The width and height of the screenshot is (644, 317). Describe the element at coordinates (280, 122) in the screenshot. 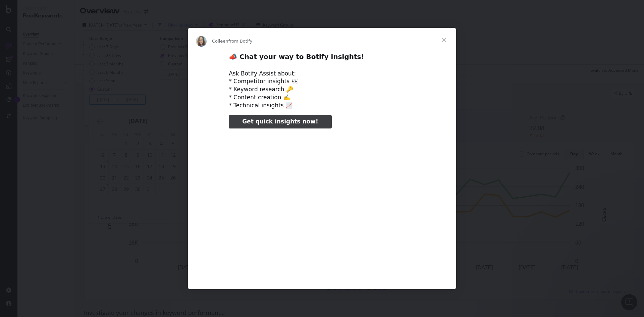

I see `a: Get quick insights now!` at that location.